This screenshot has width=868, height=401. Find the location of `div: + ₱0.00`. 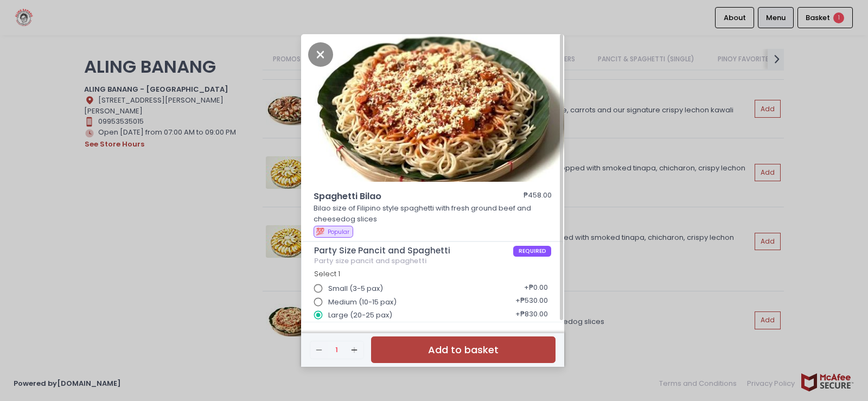

div: + ₱0.00 is located at coordinates (536, 289).